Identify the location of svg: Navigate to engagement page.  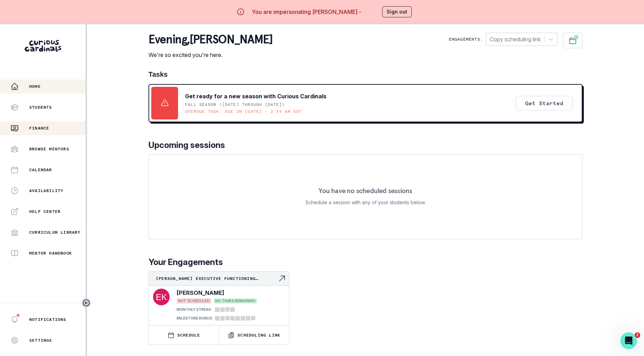
(282, 278).